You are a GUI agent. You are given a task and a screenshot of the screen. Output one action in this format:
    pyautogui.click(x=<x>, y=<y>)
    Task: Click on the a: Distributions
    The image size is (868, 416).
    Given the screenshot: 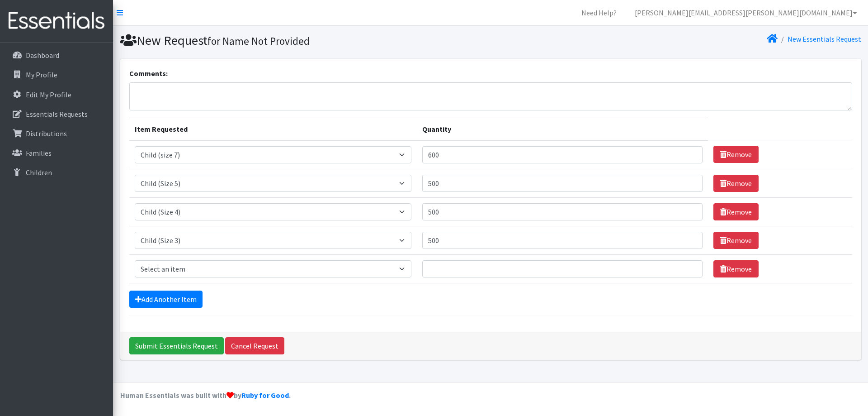 What is the action you would take?
    pyautogui.click(x=56, y=134)
    